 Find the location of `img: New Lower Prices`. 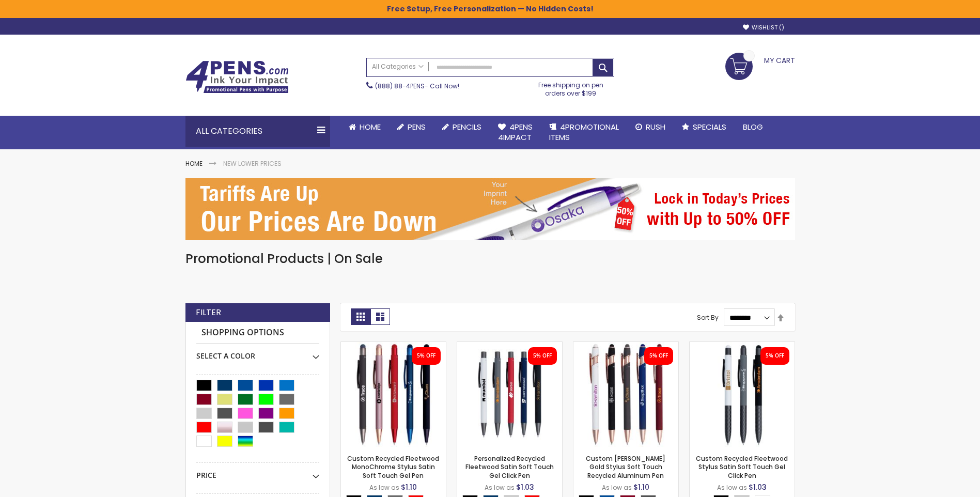

img: New Lower Prices is located at coordinates (490, 209).